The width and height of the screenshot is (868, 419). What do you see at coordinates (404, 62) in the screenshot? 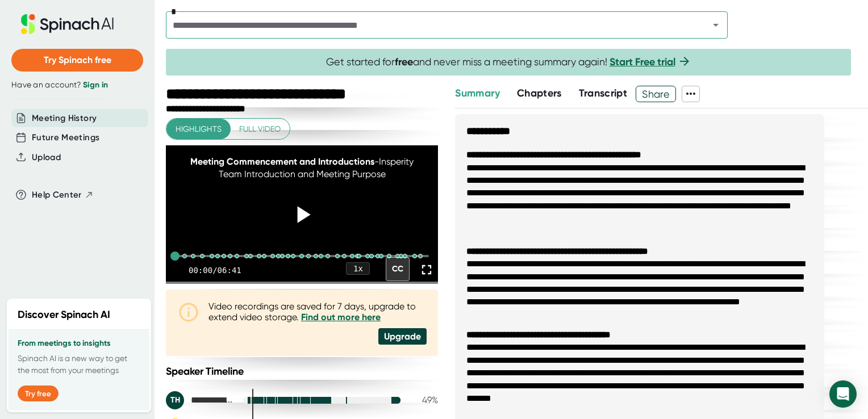
I see `b: free` at bounding box center [404, 62].